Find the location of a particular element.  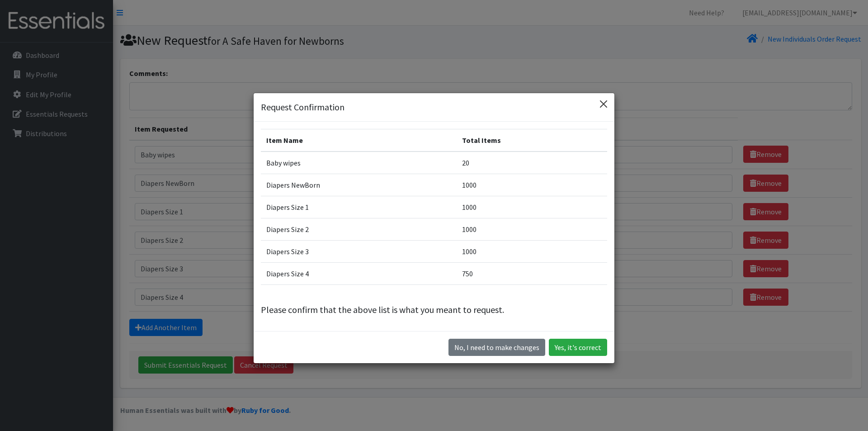

td: 750 is located at coordinates (531, 274).